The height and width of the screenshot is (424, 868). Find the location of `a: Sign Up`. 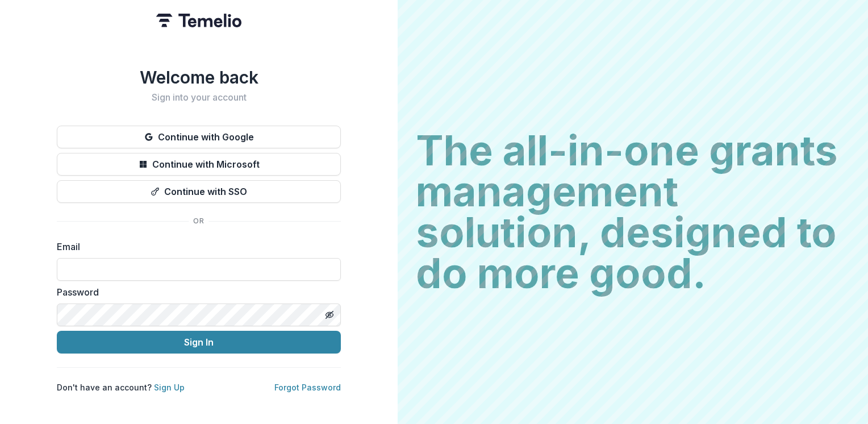

a: Sign Up is located at coordinates (169, 387).